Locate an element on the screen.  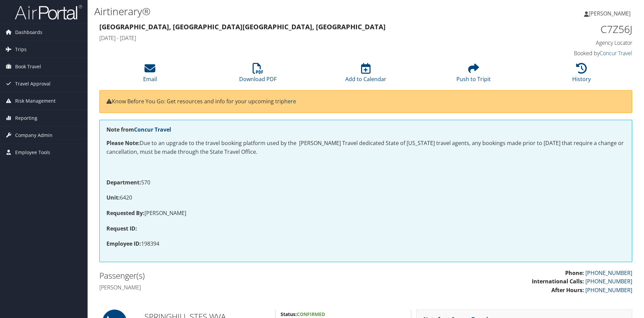
strong: Note from is located at coordinates (139, 129).